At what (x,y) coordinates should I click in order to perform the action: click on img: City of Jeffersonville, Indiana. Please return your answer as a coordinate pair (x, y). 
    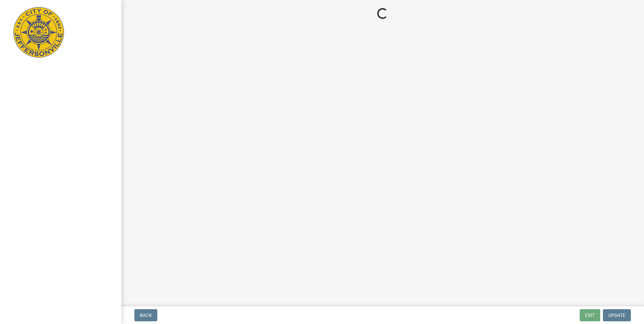
    Looking at the image, I should click on (39, 32).